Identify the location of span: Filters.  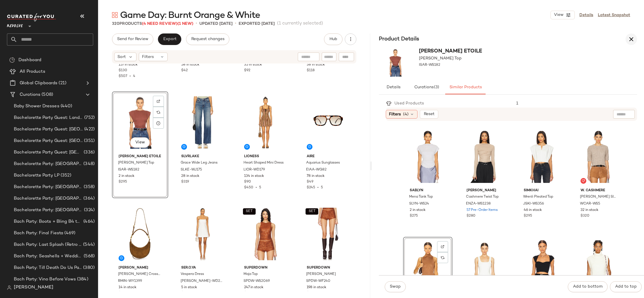
(395, 114).